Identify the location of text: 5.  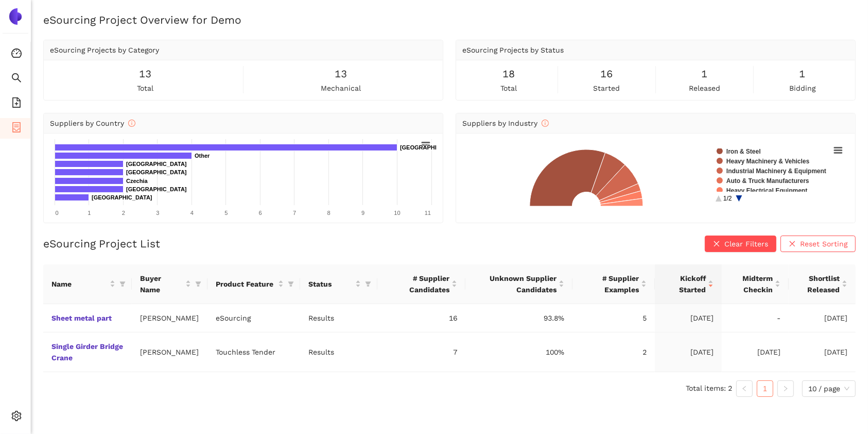
(226, 213).